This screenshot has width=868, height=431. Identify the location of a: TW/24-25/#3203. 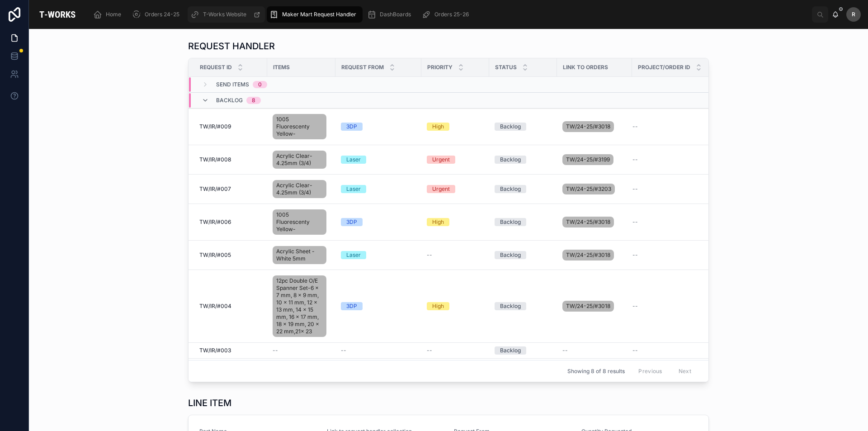
(588, 189).